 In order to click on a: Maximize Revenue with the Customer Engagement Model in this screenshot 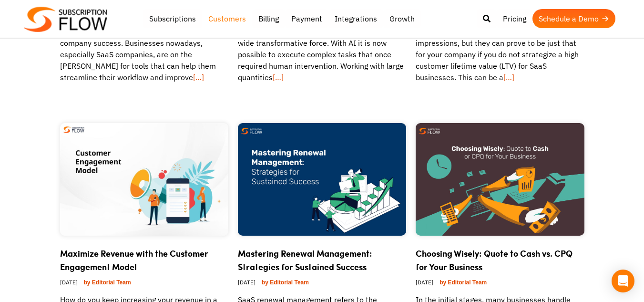, I will do `click(134, 260)`.